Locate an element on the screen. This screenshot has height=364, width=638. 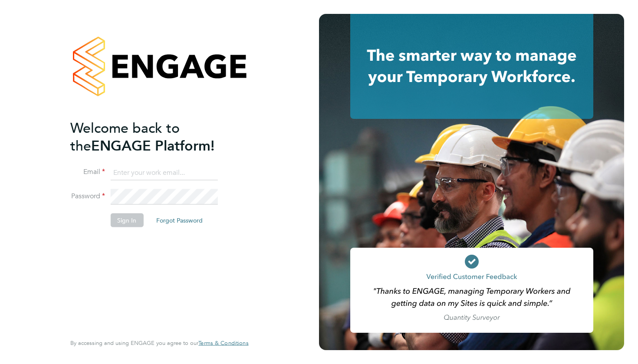
h2: ENGAGE Platform! is located at coordinates (155, 136).